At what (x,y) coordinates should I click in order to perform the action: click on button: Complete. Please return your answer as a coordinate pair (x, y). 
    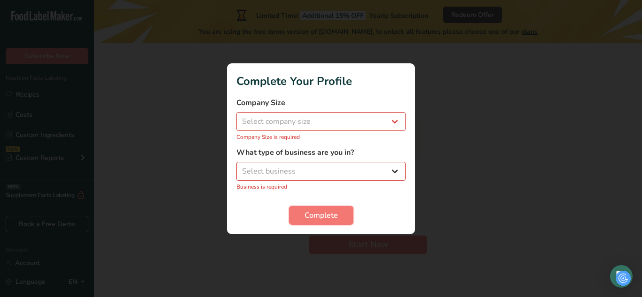
    Looking at the image, I should click on (321, 216).